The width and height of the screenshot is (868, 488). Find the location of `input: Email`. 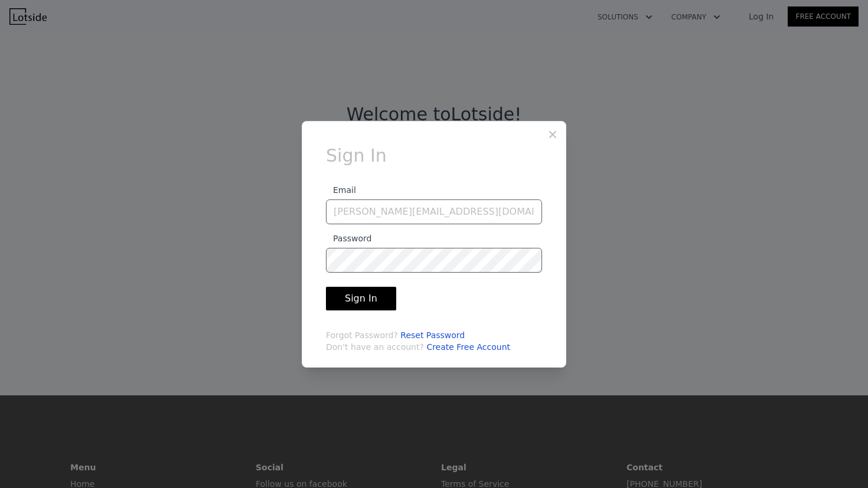

input: Email is located at coordinates (434, 212).